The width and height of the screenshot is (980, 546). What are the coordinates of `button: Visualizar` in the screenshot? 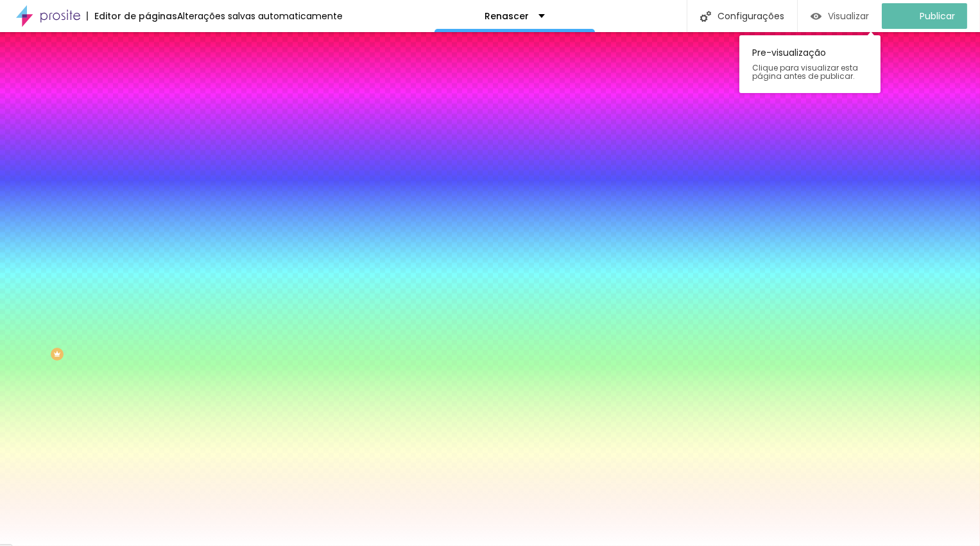 It's located at (839, 16).